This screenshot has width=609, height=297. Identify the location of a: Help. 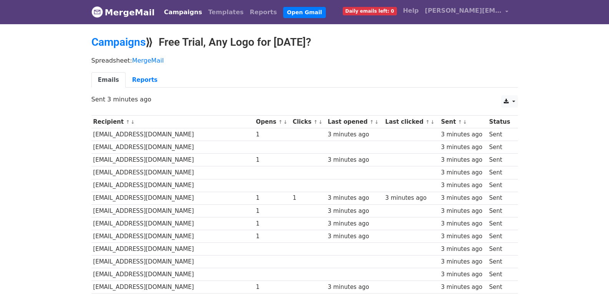
(411, 11).